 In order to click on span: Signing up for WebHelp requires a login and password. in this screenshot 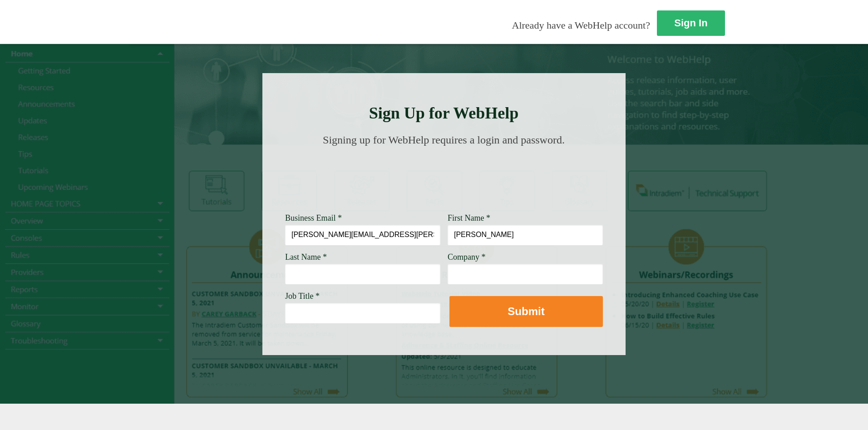, I will do `click(443, 140)`.